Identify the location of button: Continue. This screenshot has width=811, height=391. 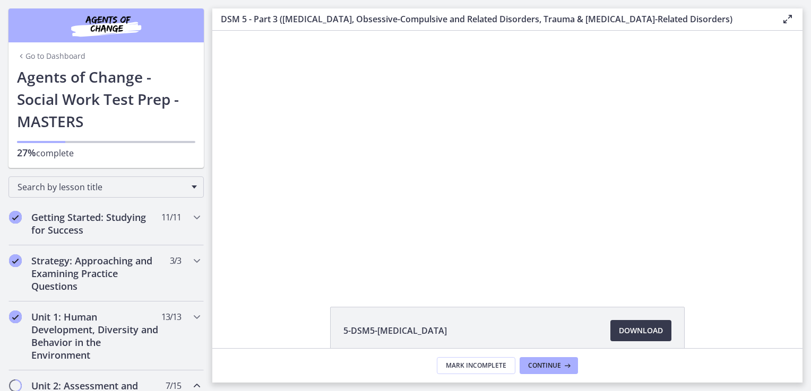
(548, 366).